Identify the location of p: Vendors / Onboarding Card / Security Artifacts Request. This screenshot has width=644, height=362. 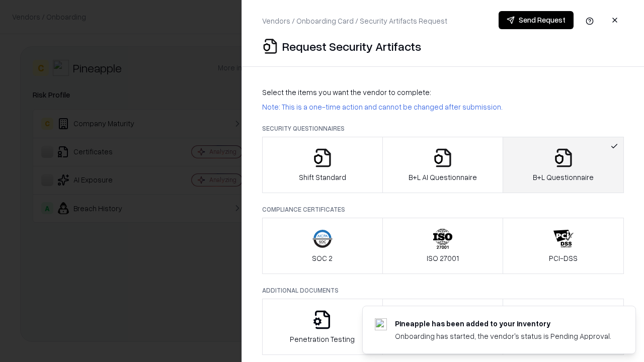
(354, 20).